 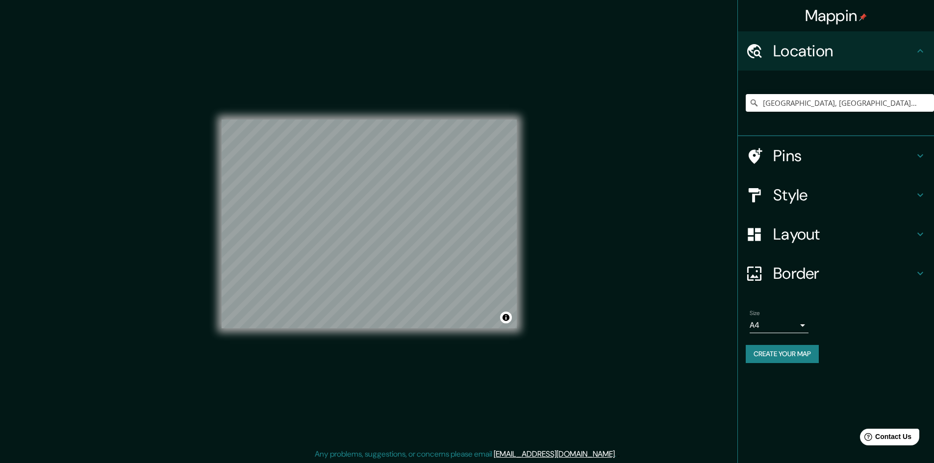 What do you see at coordinates (755, 313) in the screenshot?
I see `label: Size` at bounding box center [755, 313].